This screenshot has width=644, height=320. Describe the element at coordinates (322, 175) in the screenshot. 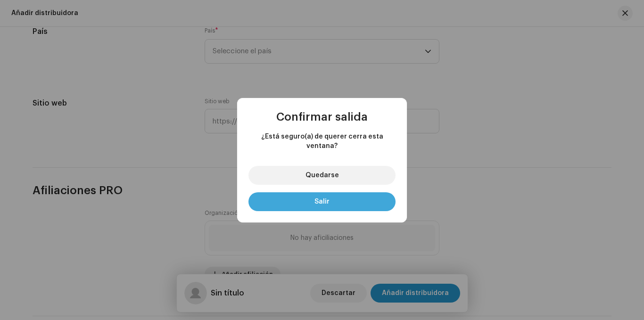

I see `button: Quedarse` at that location.